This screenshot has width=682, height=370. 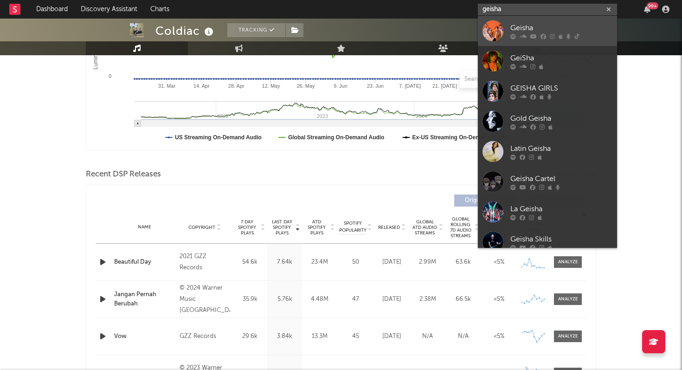 What do you see at coordinates (316, 227) in the screenshot?
I see `span: ATD Spotify Plays` at bounding box center [316, 227].